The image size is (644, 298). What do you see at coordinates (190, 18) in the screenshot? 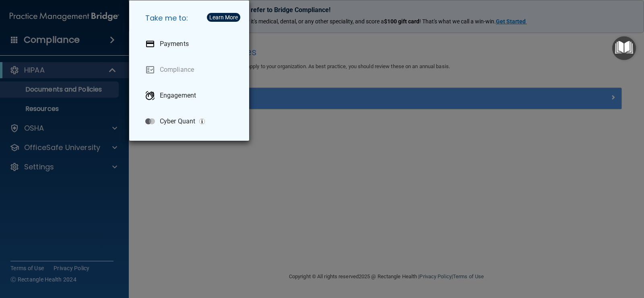
I see `h5: Take me to:` at bounding box center [190, 18].